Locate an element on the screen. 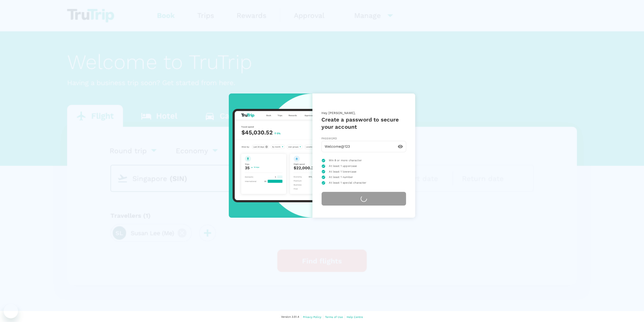  span: At least 1 lowercase is located at coordinates (342, 172).